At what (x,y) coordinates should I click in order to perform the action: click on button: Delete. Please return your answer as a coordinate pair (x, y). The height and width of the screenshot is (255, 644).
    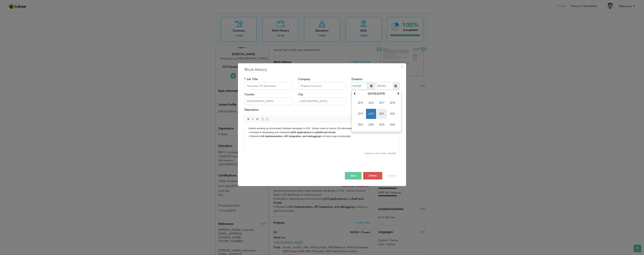
    Looking at the image, I should click on (373, 176).